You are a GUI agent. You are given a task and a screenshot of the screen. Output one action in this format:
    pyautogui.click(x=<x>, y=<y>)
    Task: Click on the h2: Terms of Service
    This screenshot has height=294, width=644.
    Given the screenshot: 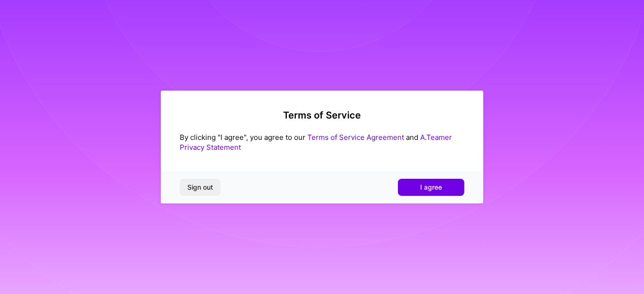 What is the action you would take?
    pyautogui.click(x=322, y=115)
    